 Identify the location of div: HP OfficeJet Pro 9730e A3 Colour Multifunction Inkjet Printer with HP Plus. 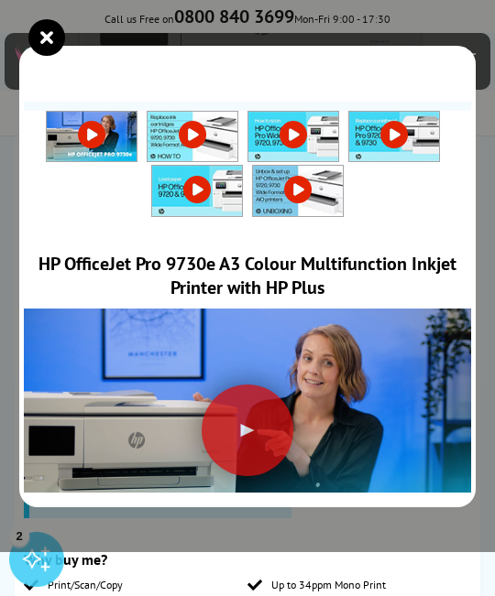
(247, 276).